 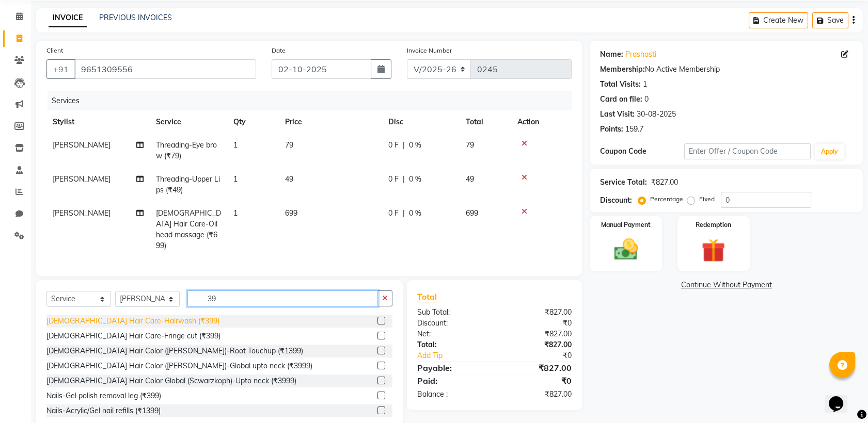 What do you see at coordinates (707, 199) in the screenshot?
I see `label: Fixed` at bounding box center [707, 199].